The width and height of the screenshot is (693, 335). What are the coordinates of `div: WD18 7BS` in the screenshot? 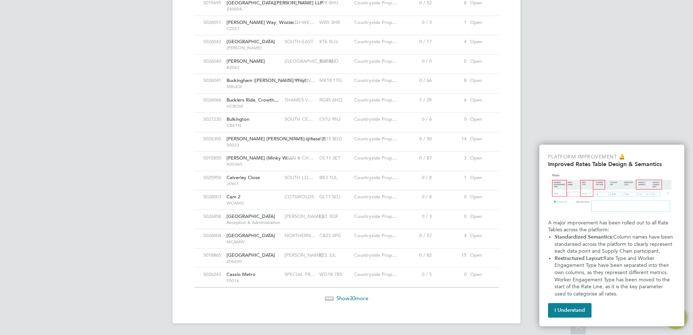 It's located at (335, 275).